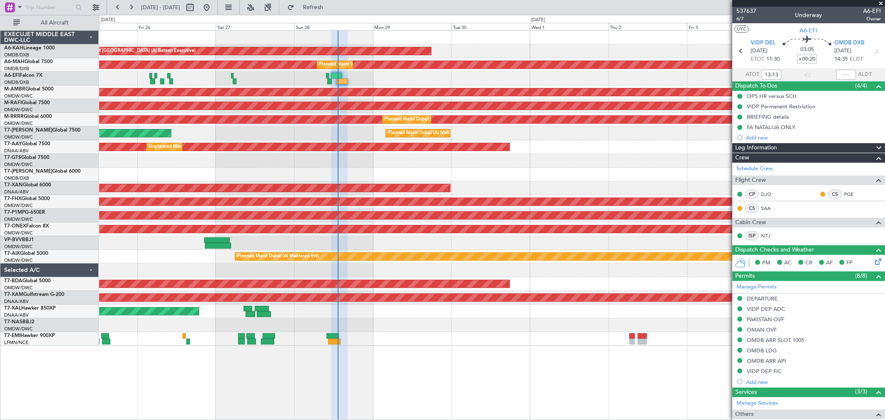  I want to click on a: VP-BVVBBJ1, so click(19, 240).